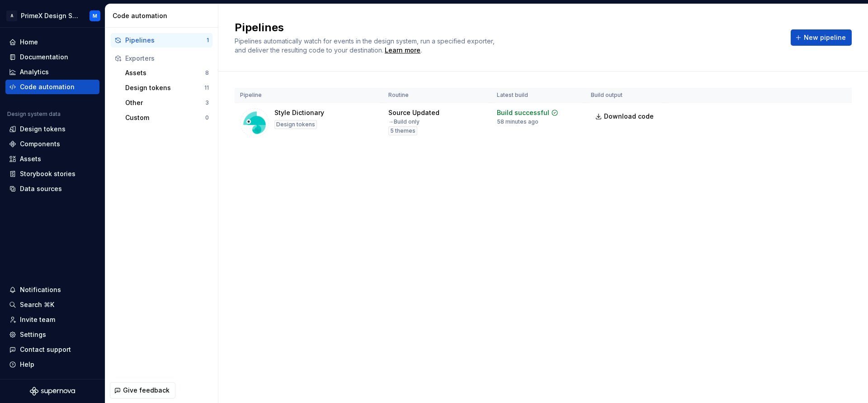 The image size is (868, 403). What do you see at coordinates (625, 95) in the screenshot?
I see `th: Build output` at bounding box center [625, 95].